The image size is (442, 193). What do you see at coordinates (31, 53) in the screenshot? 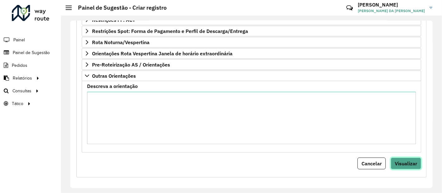
I see `span: Painel de Sugestão` at bounding box center [31, 53].